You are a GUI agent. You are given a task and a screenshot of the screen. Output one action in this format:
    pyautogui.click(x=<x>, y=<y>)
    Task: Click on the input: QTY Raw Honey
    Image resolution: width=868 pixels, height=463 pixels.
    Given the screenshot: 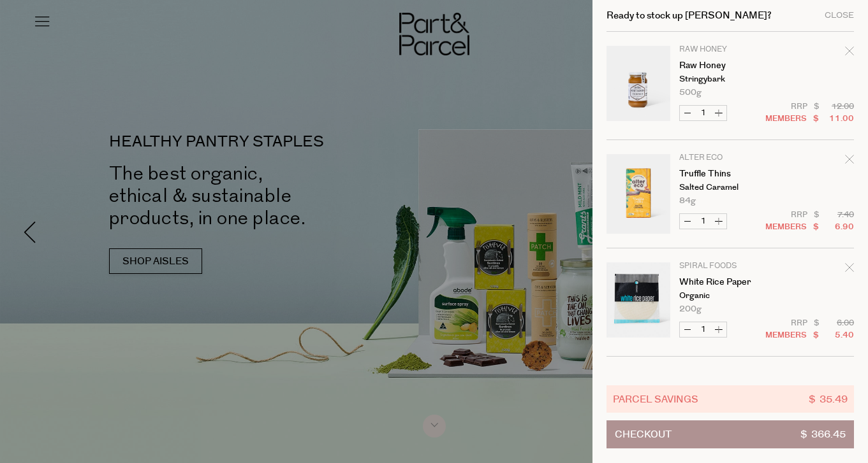 What is the action you would take?
    pyautogui.click(x=703, y=113)
    